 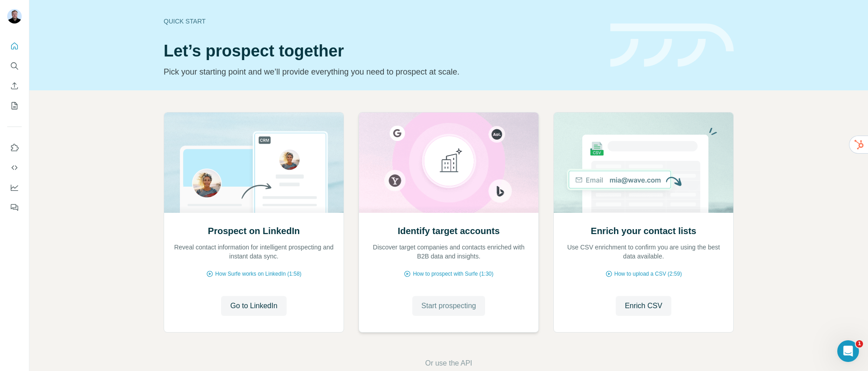 I want to click on button: My lists, so click(x=14, y=106).